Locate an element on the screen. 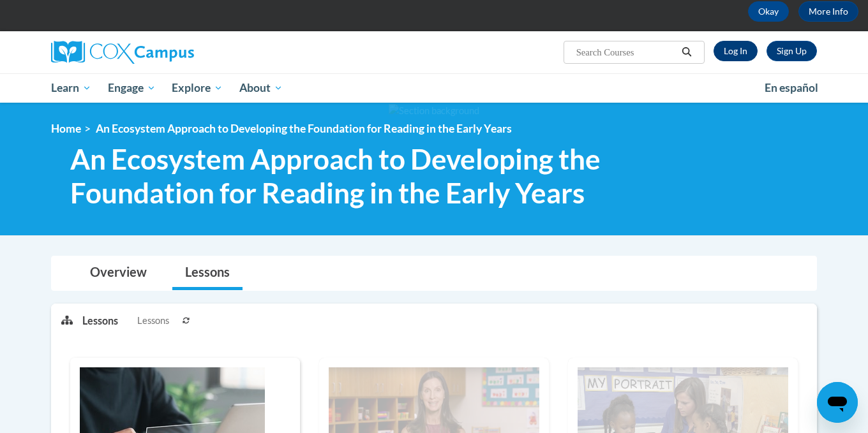  a: Cox Campus is located at coordinates (172, 53).